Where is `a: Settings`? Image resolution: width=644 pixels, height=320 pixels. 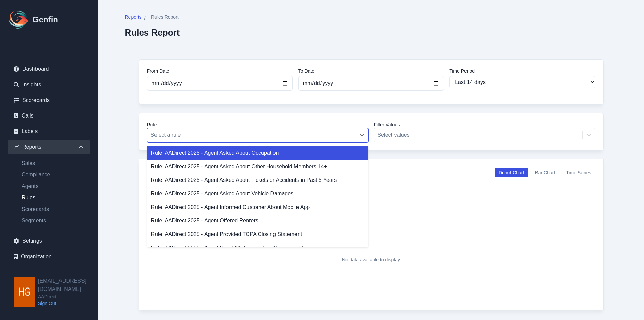
a: Settings is located at coordinates (49, 241).